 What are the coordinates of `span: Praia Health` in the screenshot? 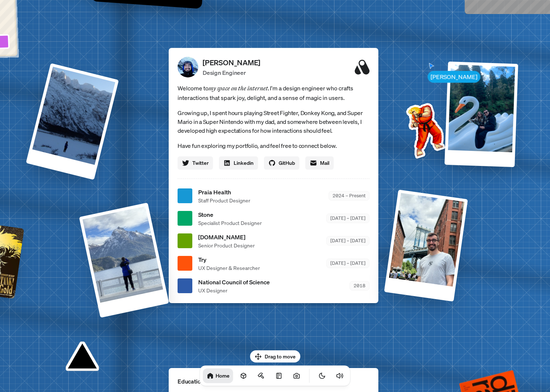 It's located at (224, 192).